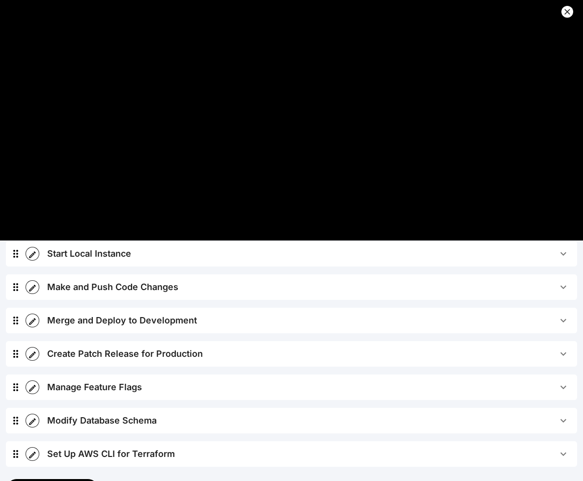 This screenshot has height=481, width=583. Describe the element at coordinates (308, 254) in the screenshot. I see `button: Start Local Instance` at that location.